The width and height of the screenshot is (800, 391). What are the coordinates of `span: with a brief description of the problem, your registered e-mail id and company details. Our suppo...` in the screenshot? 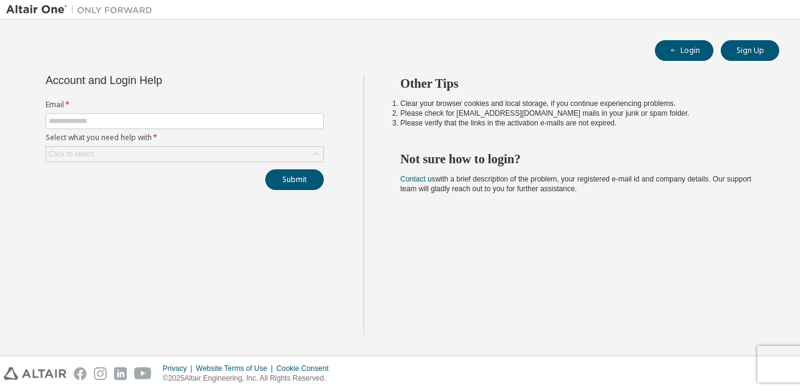 It's located at (576, 184).